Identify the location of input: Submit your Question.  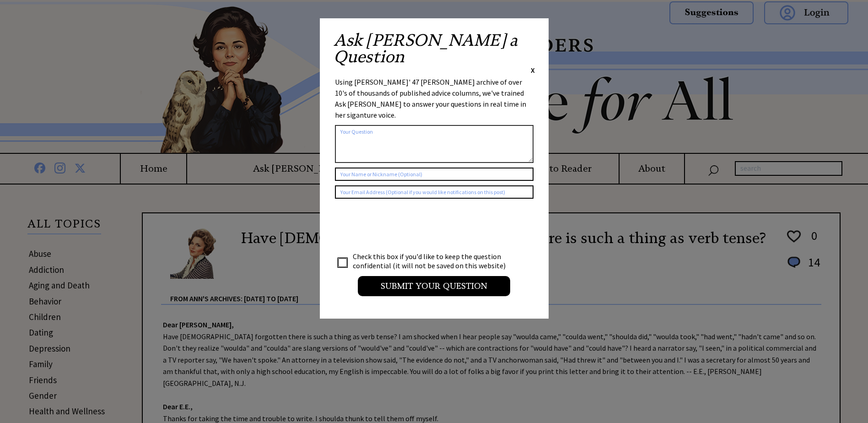
(434, 286).